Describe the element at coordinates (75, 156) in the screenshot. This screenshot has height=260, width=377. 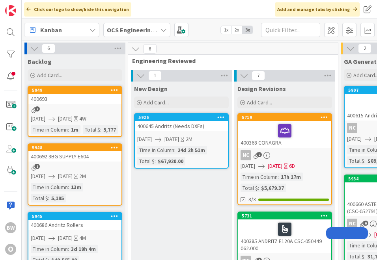
I see `div: 400692 3BG SUPPLY E604` at that location.